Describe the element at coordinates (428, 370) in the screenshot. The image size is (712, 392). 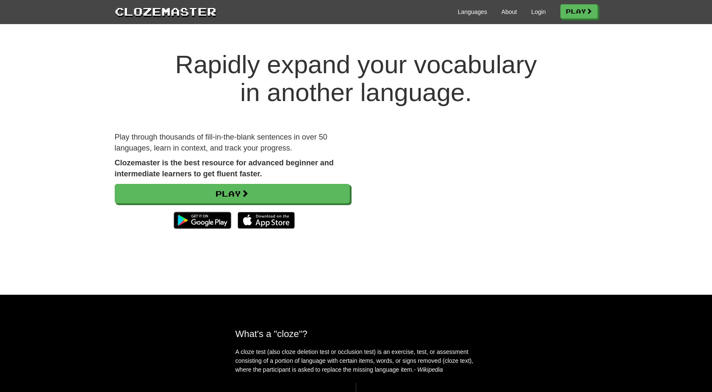
I see `em: - Wikipedia` at that location.